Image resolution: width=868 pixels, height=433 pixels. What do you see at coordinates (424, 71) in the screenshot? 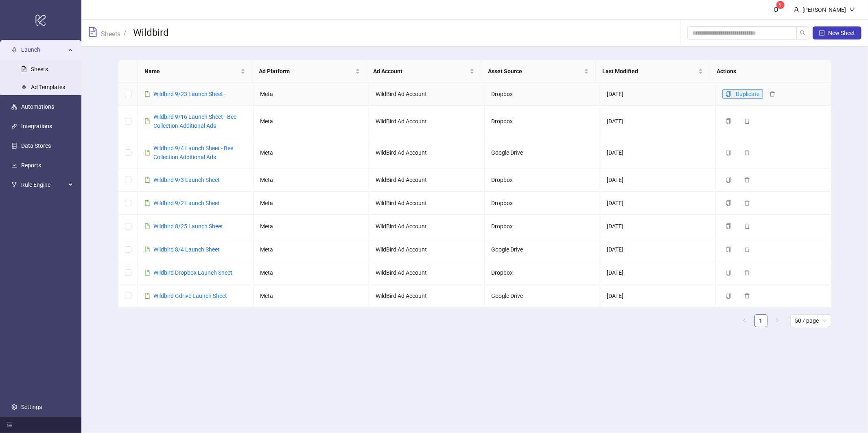
I see `th: Ad Account` at bounding box center [424, 71].